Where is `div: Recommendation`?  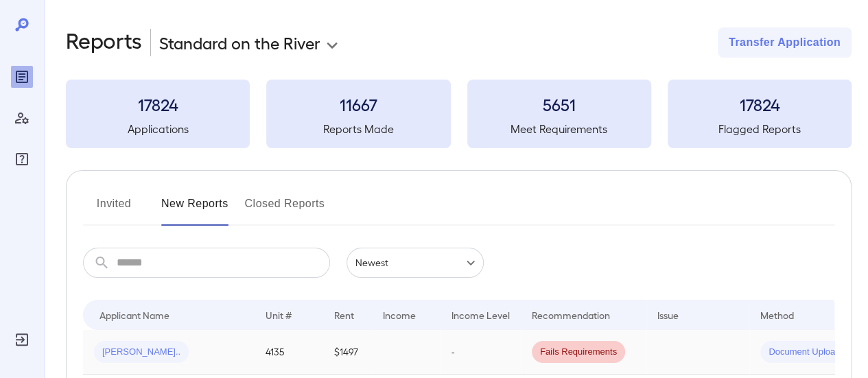
div: Recommendation is located at coordinates (571, 315).